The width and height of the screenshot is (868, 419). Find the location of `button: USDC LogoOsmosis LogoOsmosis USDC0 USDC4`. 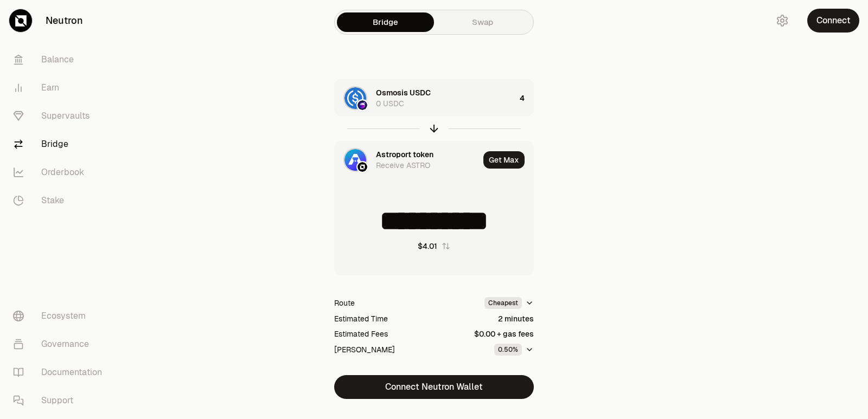

button: USDC LogoOsmosis LogoOsmosis USDC0 USDC4 is located at coordinates (434, 98).